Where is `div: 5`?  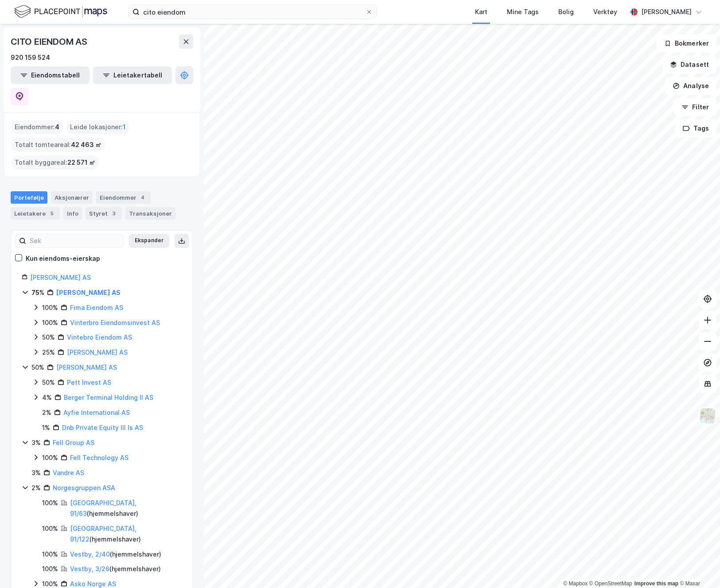 div: 5 is located at coordinates (52, 213).